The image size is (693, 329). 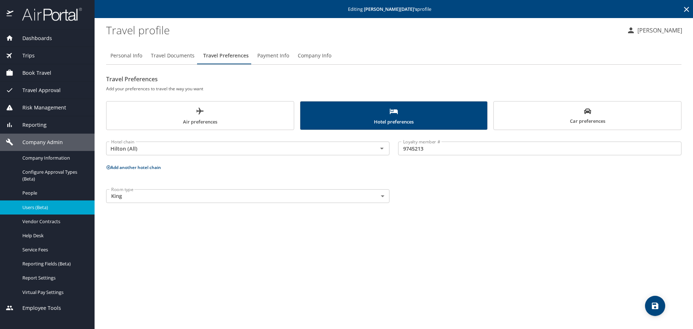 What do you see at coordinates (134, 167) in the screenshot?
I see `button: Add another hotel chain` at bounding box center [134, 167].